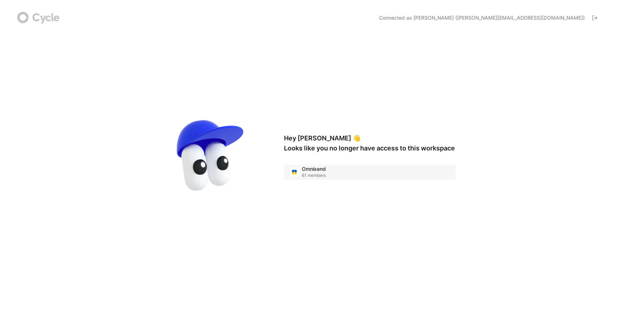 This screenshot has width=618, height=313. What do you see at coordinates (211, 157) in the screenshot?
I see `img: avatar` at bounding box center [211, 157].